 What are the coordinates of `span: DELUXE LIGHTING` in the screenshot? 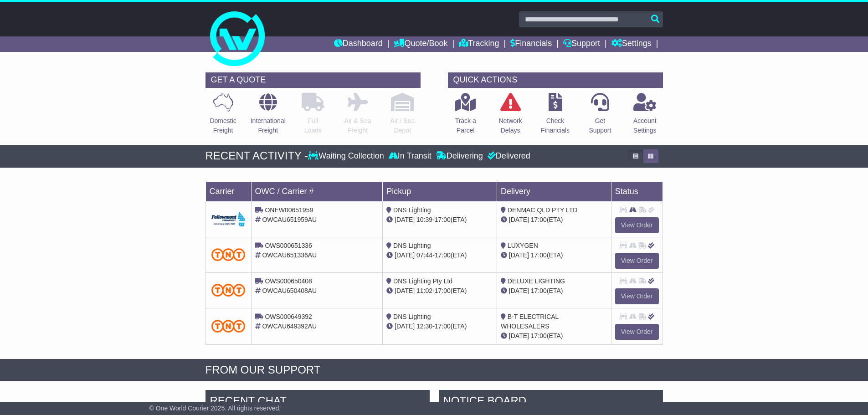 It's located at (536, 281).